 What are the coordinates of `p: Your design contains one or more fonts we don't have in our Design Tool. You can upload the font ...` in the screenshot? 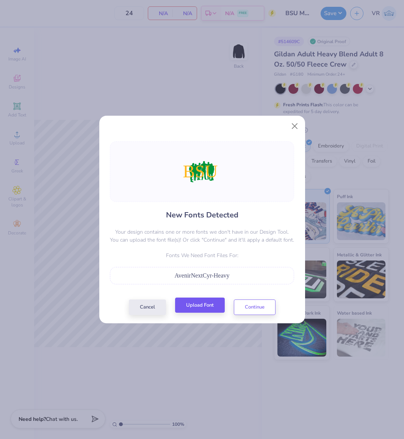 It's located at (202, 236).